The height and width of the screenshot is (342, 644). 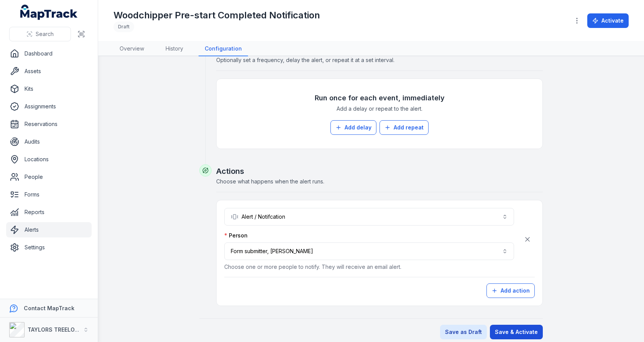 I want to click on button: Add delay, so click(x=354, y=128).